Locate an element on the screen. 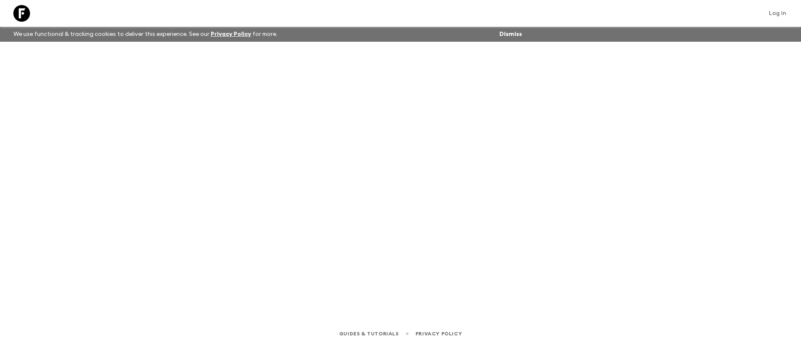 The width and height of the screenshot is (801, 345). button: Dismiss is located at coordinates (511, 34).